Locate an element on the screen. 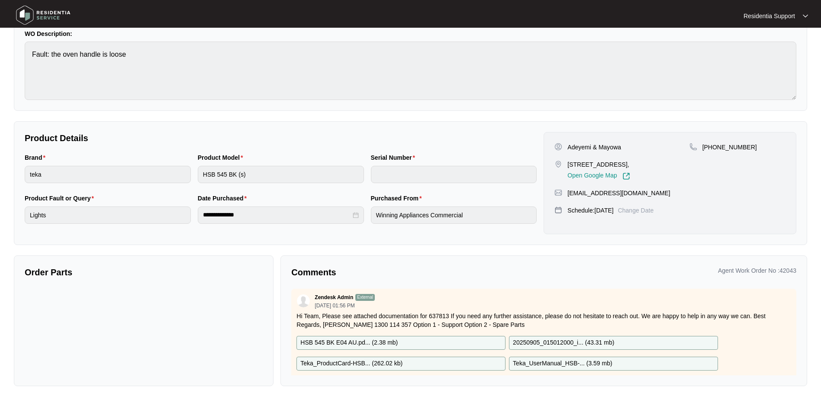  input: Brand is located at coordinates (108, 174).